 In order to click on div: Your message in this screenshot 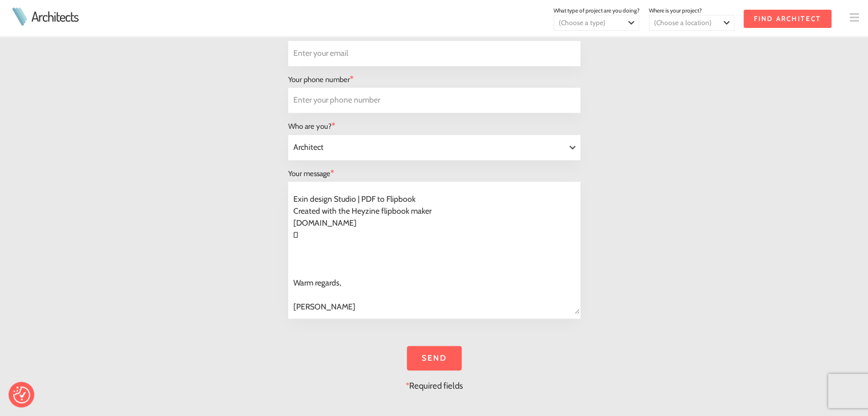, I will do `click(434, 173)`.